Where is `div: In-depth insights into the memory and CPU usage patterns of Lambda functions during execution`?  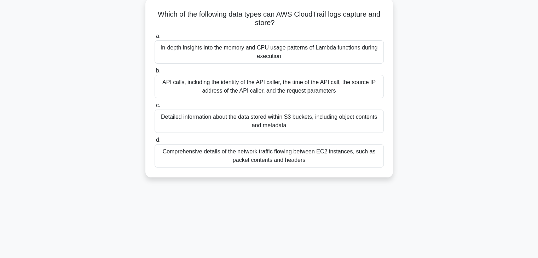 div: In-depth insights into the memory and CPU usage patterns of Lambda functions during execution is located at coordinates (269, 52).